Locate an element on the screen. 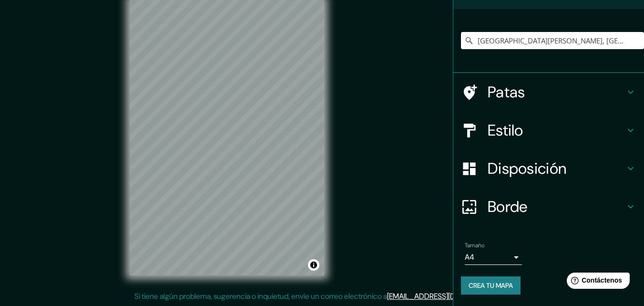 This screenshot has width=644, height=306. font: Disposición is located at coordinates (527, 168).